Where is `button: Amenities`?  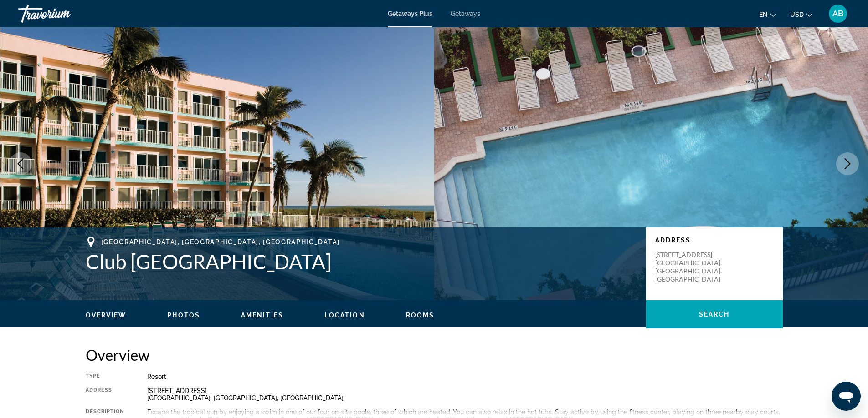 button: Amenities is located at coordinates (262, 316).